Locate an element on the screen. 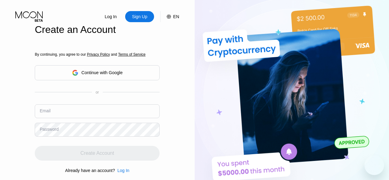  div: Already have an account? is located at coordinates (90, 170).